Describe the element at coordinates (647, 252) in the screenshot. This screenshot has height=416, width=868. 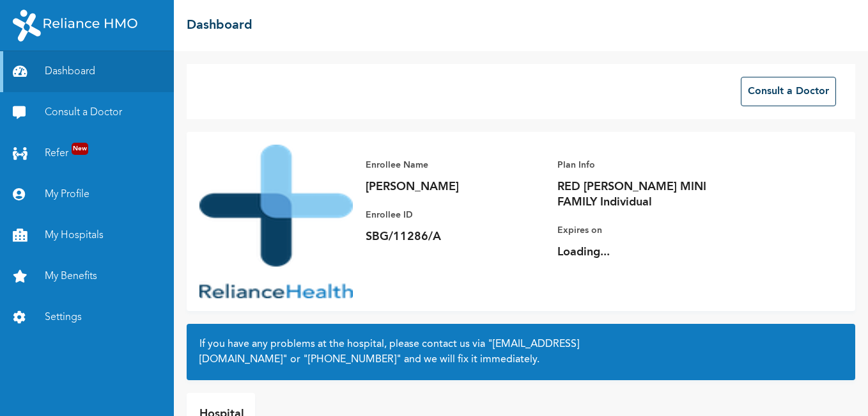
I see `p: Loading...` at that location.